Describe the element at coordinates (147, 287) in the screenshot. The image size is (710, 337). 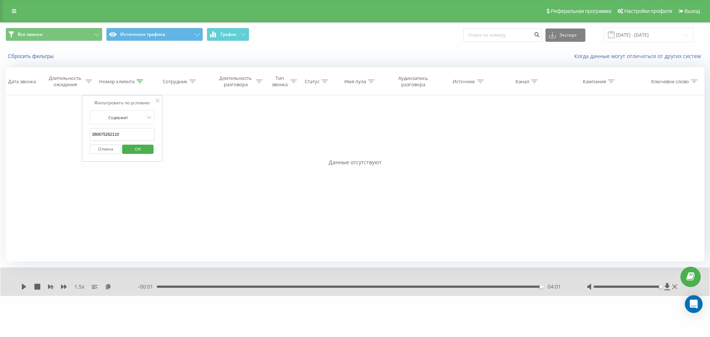
I see `span: - 00:01` at that location.